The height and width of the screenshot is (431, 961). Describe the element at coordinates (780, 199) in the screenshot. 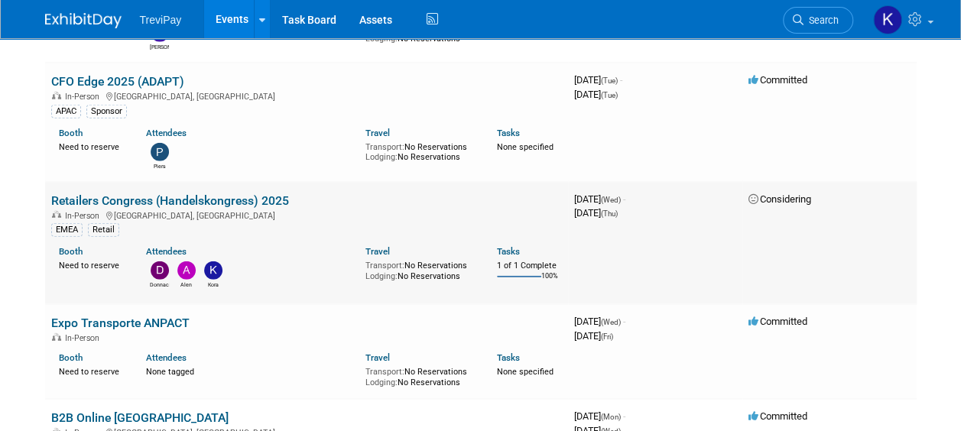

I see `span: Considering` at that location.